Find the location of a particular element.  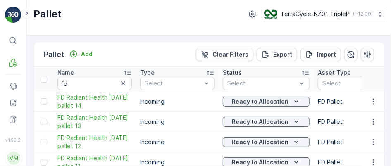

p: Asset Type is located at coordinates (334, 73).